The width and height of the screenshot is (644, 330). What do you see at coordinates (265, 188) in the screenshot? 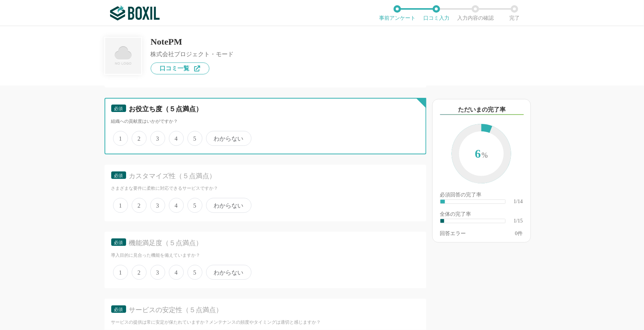
I see `div: さまざまな要件に柔軟に対応できるサービスですか？` at bounding box center [265, 188].